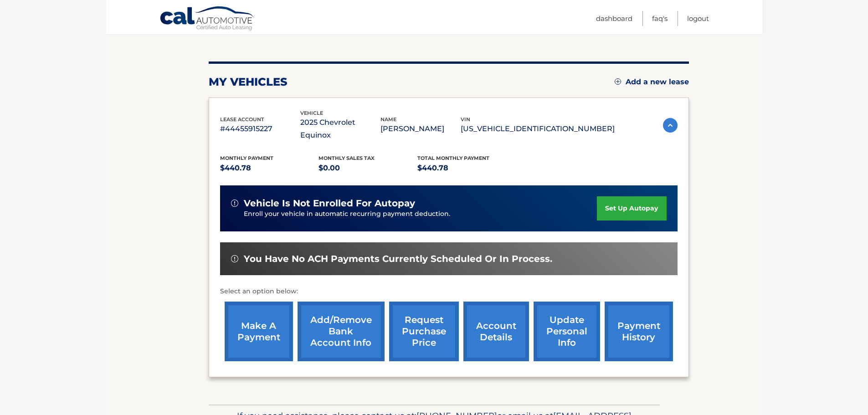 The height and width of the screenshot is (415, 868). What do you see at coordinates (638, 331) in the screenshot?
I see `a: payment history` at bounding box center [638, 331].